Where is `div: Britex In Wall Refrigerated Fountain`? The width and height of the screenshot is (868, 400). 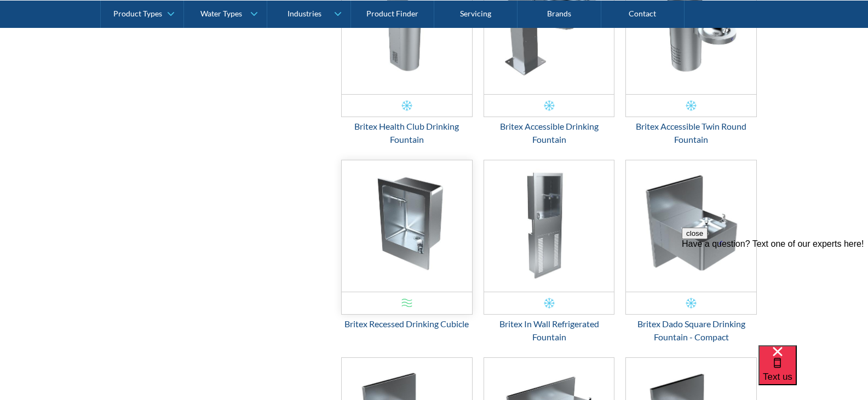
div: Britex In Wall Refrigerated Fountain is located at coordinates (549, 330).